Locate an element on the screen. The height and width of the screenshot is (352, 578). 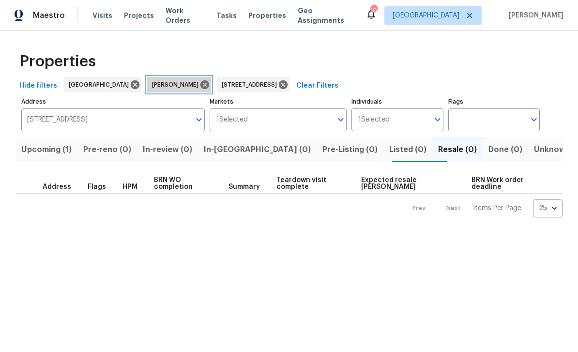
span: Address is located at coordinates (57, 187).